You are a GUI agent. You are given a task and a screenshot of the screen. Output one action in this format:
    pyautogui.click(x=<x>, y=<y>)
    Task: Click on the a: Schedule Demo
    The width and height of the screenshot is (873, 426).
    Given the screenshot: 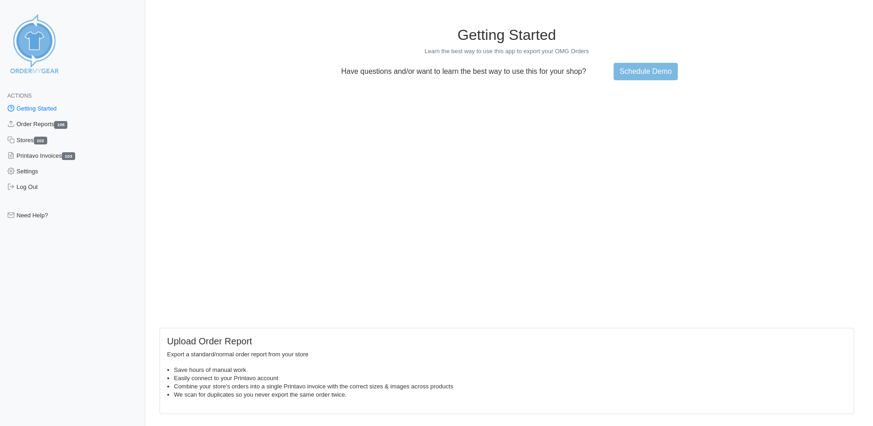 What is the action you would take?
    pyautogui.click(x=646, y=71)
    